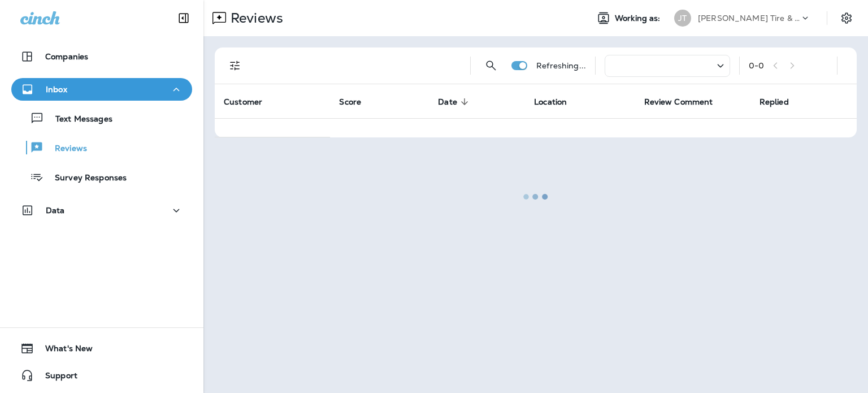 The height and width of the screenshot is (393, 868). What do you see at coordinates (55, 378) in the screenshot?
I see `span: Support` at bounding box center [55, 378].